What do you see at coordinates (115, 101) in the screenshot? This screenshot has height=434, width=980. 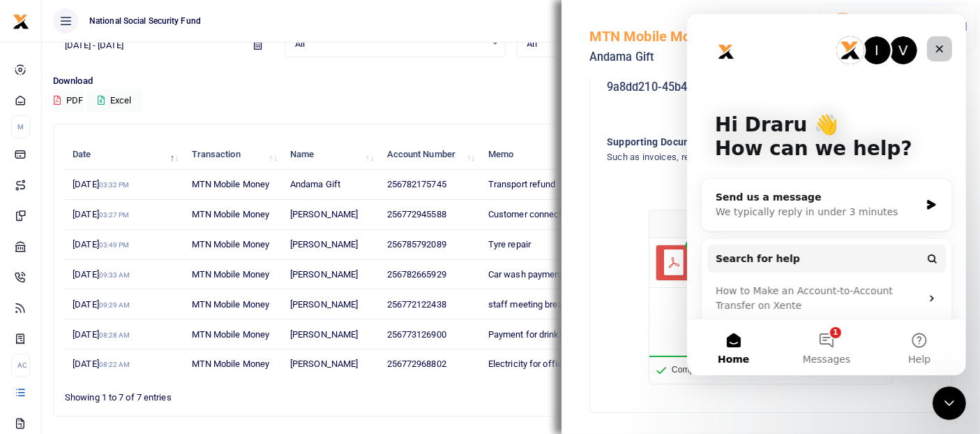 I see `button: Excel` at bounding box center [115, 101].